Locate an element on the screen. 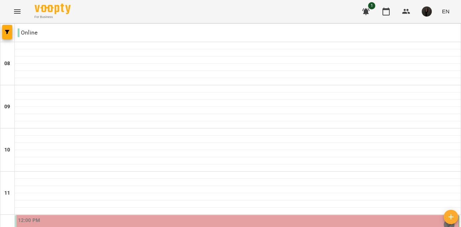 The height and width of the screenshot is (227, 461). span: For Business is located at coordinates (53, 17).